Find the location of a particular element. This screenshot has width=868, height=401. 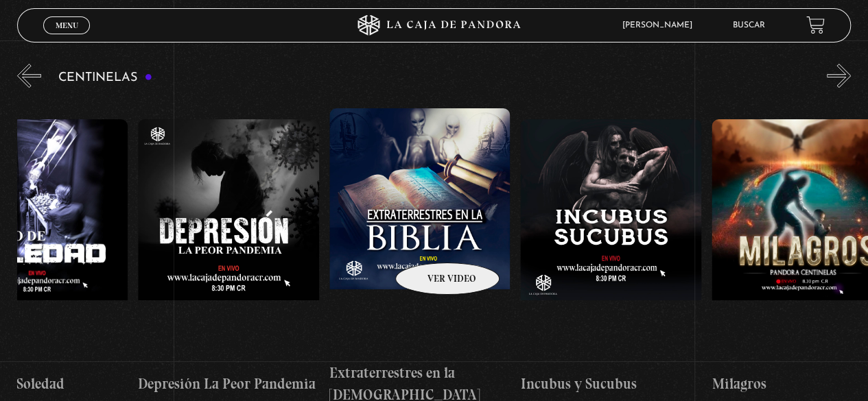

button: Previous is located at coordinates (29, 75).